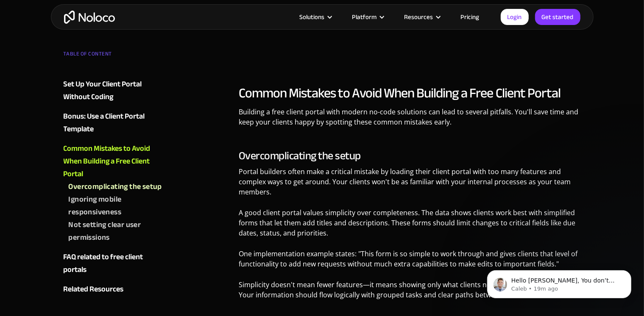  I want to click on a: Set Up Your Client Portal Without Coding, so click(115, 91).